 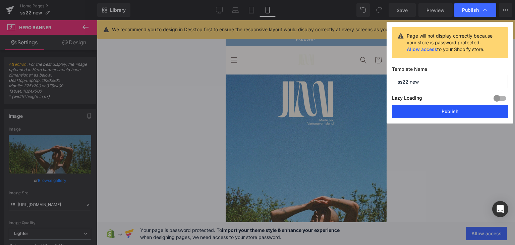 I want to click on summary: Search, so click(x=138, y=40).